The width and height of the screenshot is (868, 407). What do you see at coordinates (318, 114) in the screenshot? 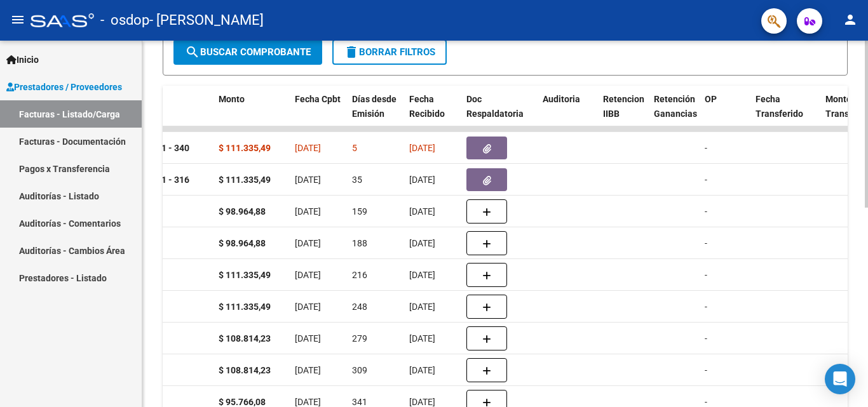
I see `datatable-header-cell: Fecha Cpbt` at bounding box center [318, 114].